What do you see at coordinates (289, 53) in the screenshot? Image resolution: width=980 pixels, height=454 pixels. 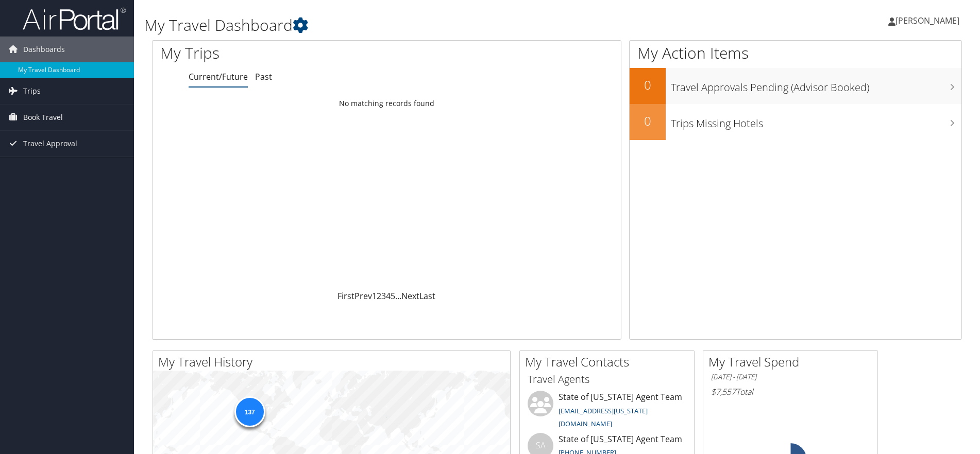 I see `h1: My Trips` at bounding box center [289, 53].